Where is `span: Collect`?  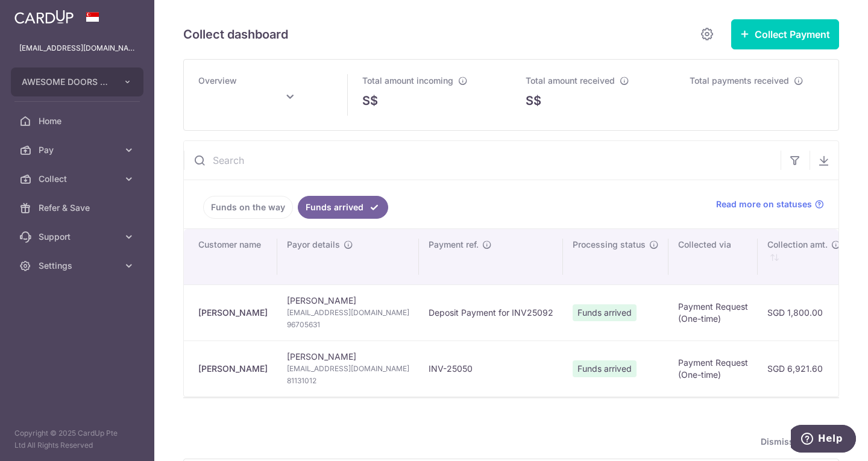
span: Collect is located at coordinates (78, 179).